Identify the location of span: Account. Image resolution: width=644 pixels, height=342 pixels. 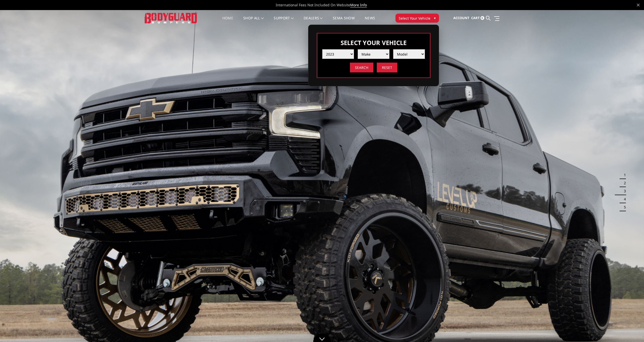
(461, 18).